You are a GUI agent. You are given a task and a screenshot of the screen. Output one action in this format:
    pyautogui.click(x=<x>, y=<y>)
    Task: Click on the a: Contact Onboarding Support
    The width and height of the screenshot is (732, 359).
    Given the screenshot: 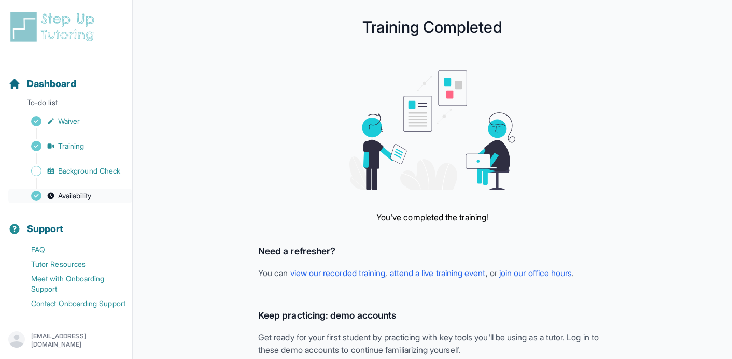 What is the action you would take?
    pyautogui.click(x=70, y=304)
    